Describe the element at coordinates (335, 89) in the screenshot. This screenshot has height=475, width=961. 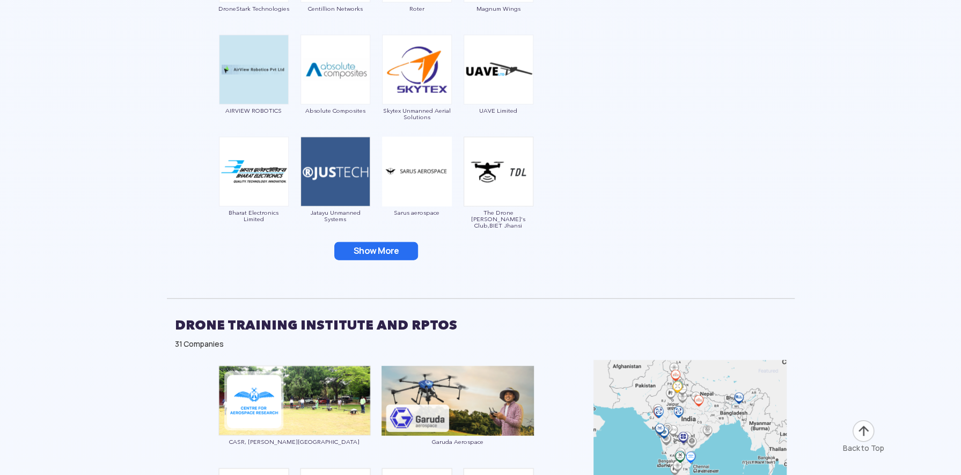
I see `a: Absolute Composites` at that location.